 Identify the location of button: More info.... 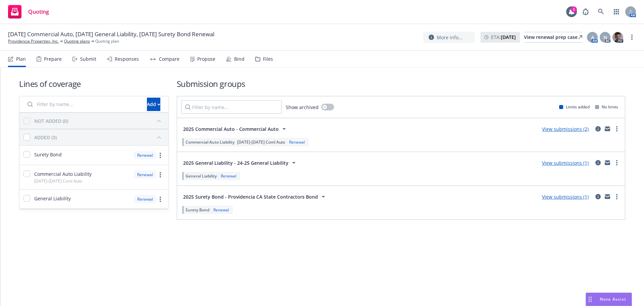
(449, 37).